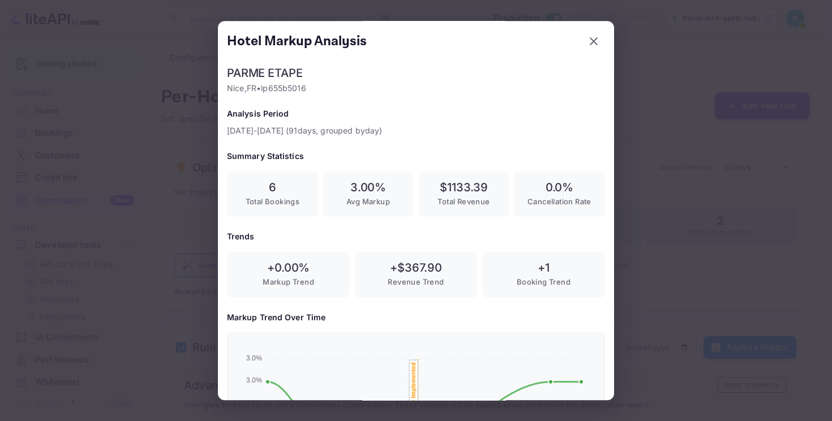 This screenshot has height=421, width=832. What do you see at coordinates (543, 268) in the screenshot?
I see `h6: +1` at bounding box center [543, 268].